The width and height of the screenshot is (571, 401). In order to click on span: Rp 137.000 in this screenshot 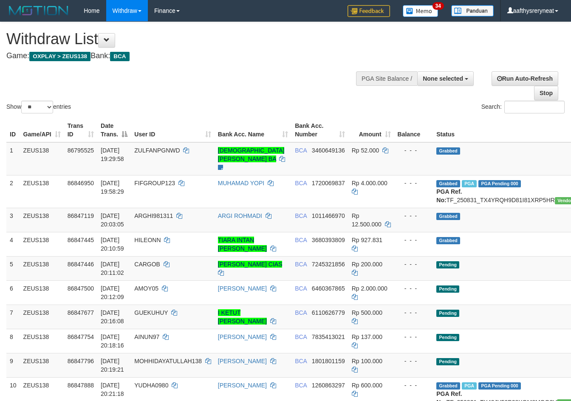, I will do `click(367, 337)`.